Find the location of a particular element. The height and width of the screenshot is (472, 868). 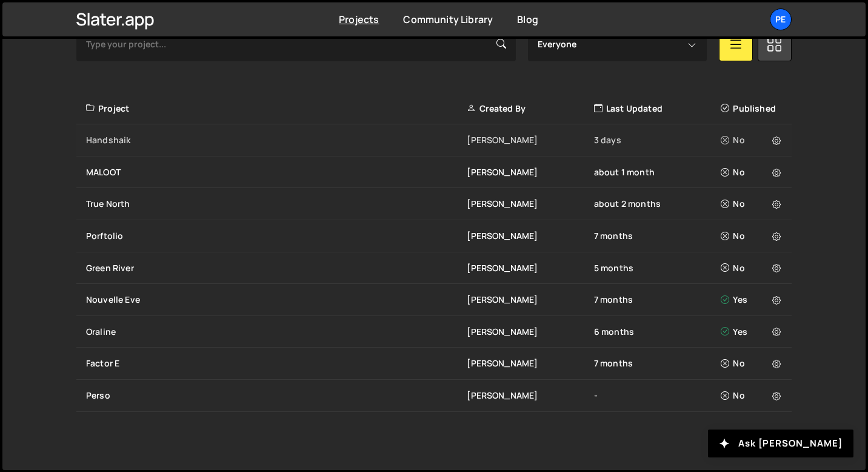

a: Community Library is located at coordinates (448, 20).